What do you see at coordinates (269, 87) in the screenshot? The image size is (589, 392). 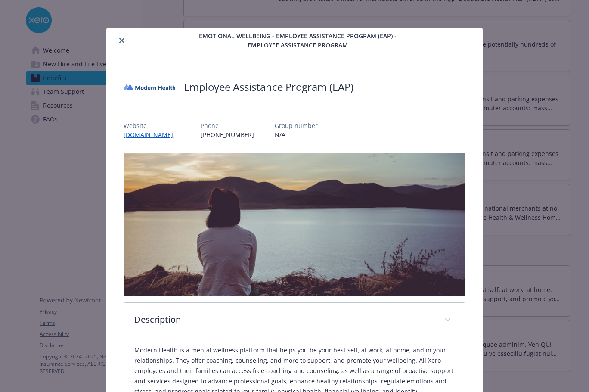 I see `h2: Employee Assistance Program (EAP)` at bounding box center [269, 87].